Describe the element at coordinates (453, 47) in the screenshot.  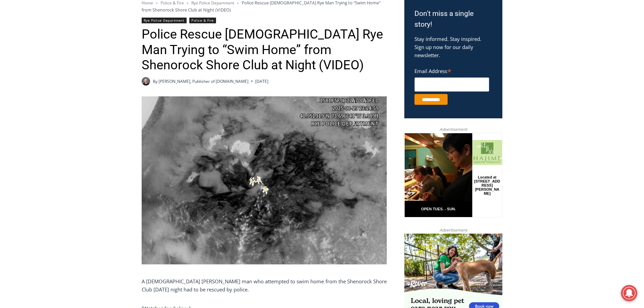
I see `p: Stay informed. Stay inspired. Sign up now for our daily newsletter.` at that location.